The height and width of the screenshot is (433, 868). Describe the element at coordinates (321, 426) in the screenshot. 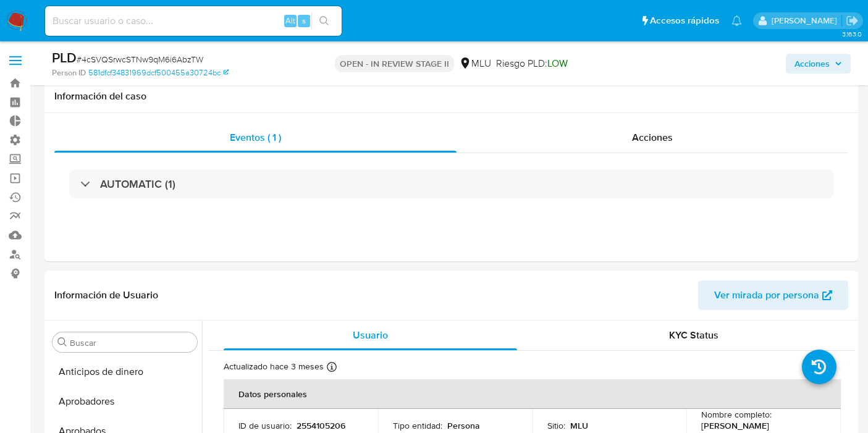

I see `p: 2554105206` at that location.